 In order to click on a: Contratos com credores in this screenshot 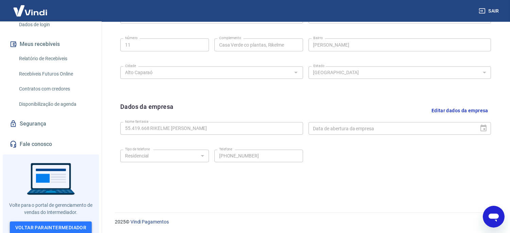, I will do `click(55, 89)`.